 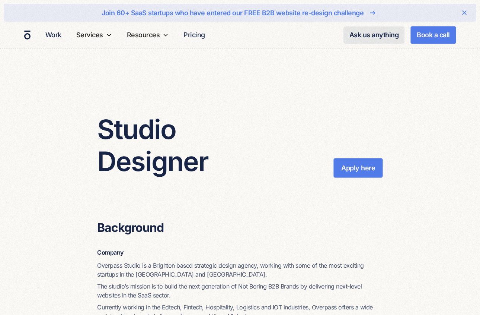 What do you see at coordinates (240, 252) in the screenshot?
I see `h6: Company` at bounding box center [240, 252].